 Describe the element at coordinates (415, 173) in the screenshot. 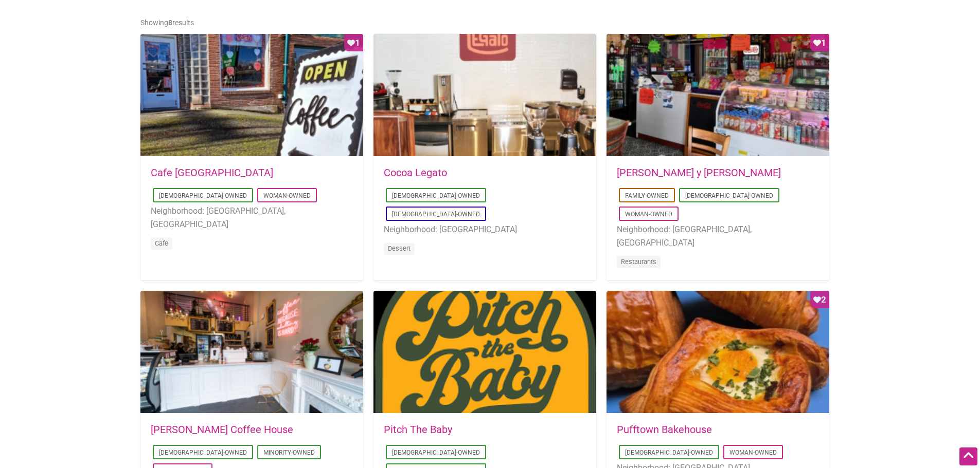

I see `a: Cocoa Legato` at that location.